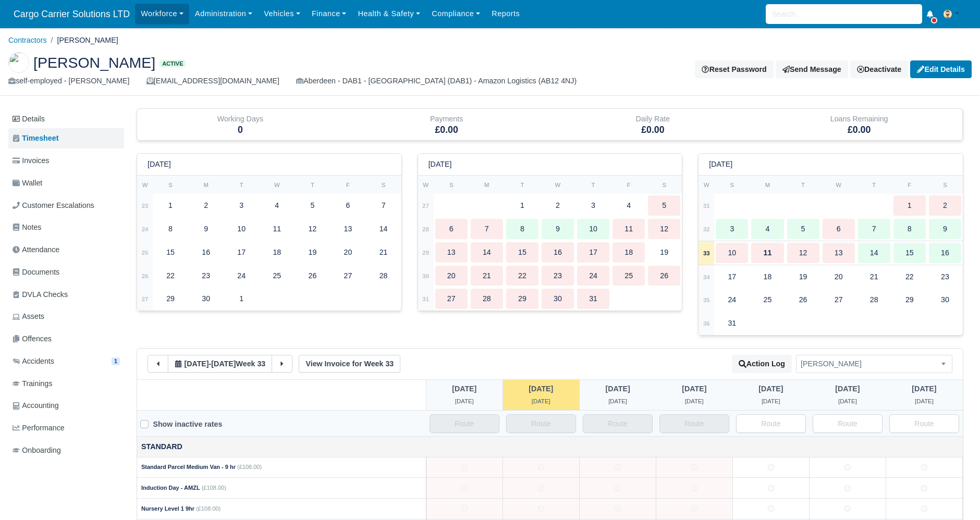  Describe the element at coordinates (348, 252) in the screenshot. I see `div: 20` at that location.